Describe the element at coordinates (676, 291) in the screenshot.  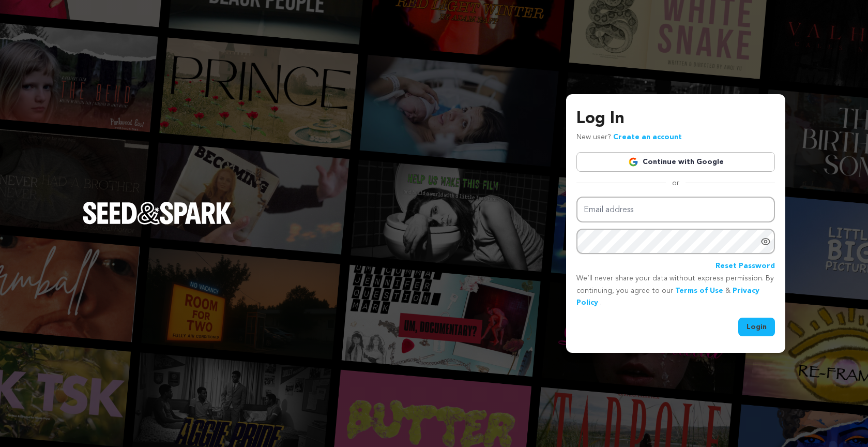
I see `p: We’ll never share your data without express permission. By continuing, you agree to our & .` at that location.